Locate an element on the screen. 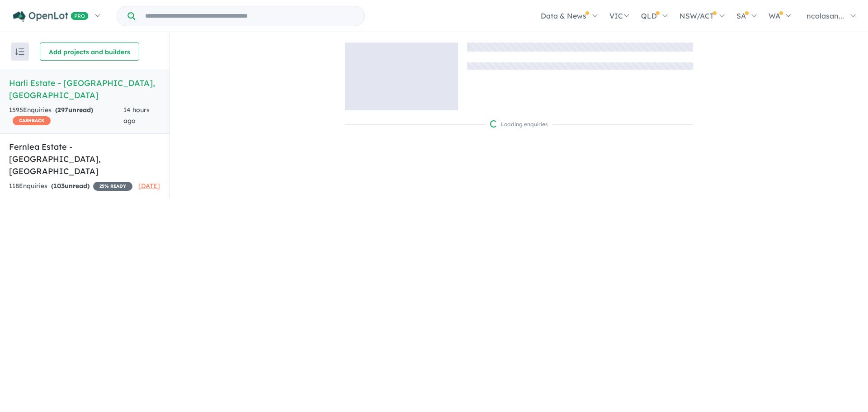 The height and width of the screenshot is (412, 868). span: CASHBACK is located at coordinates (31, 121).